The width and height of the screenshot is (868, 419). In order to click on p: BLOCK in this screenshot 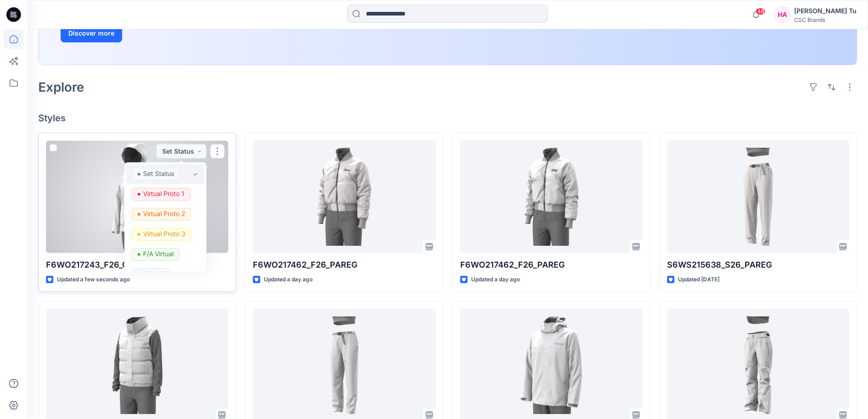, I will do `click(153, 274)`.